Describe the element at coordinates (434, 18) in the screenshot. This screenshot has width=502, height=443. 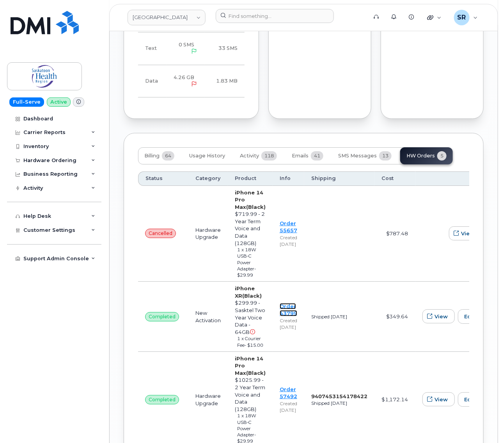
I see `div: Quicklinks` at that location.